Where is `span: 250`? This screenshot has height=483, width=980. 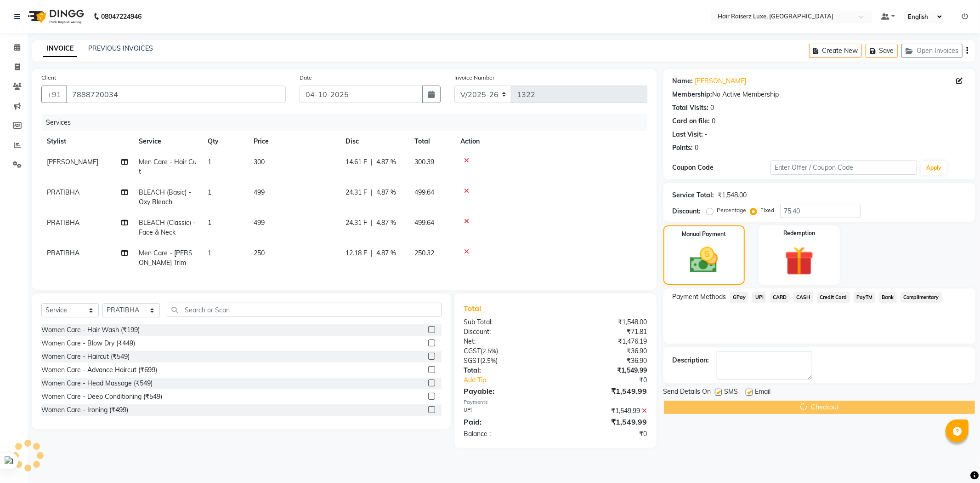
span: 250 is located at coordinates (259, 253).